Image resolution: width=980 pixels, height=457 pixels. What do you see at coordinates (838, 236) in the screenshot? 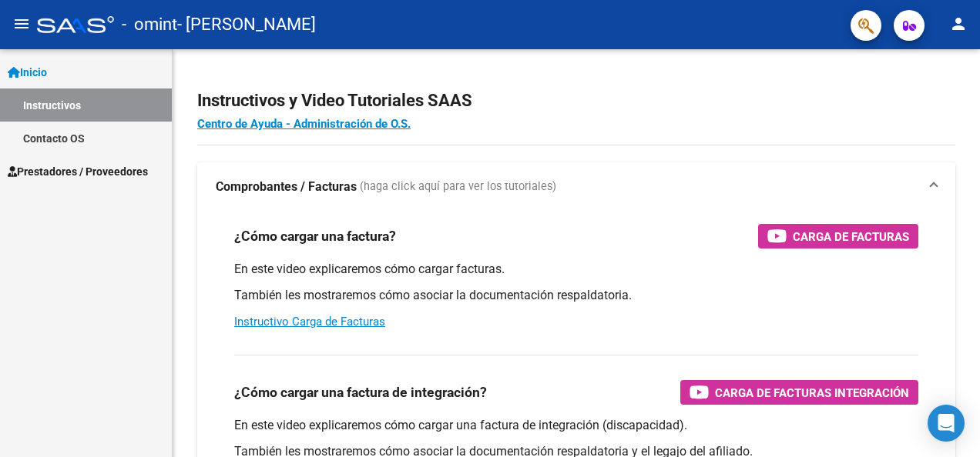
I see `button: Carga de Facturas` at bounding box center [838, 236].